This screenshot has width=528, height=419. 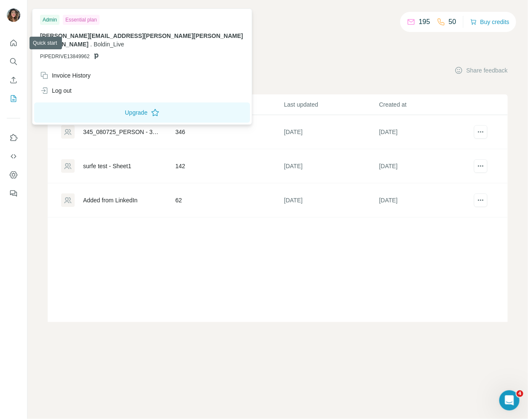 I want to click on td: 62, so click(x=229, y=200).